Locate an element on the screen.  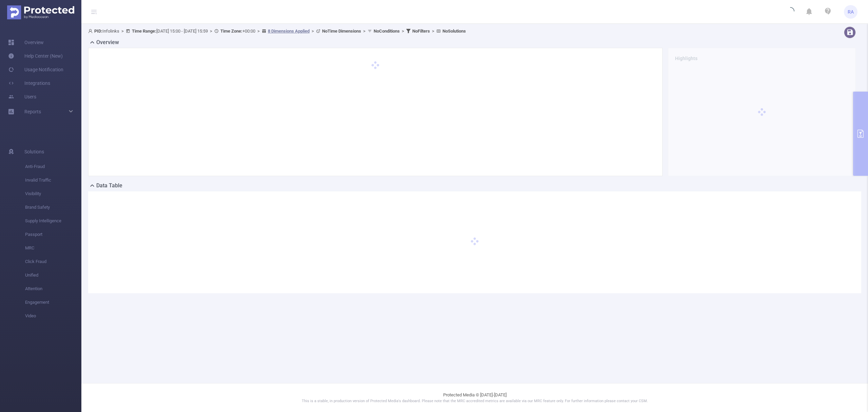
a: Integrations is located at coordinates (29, 83).